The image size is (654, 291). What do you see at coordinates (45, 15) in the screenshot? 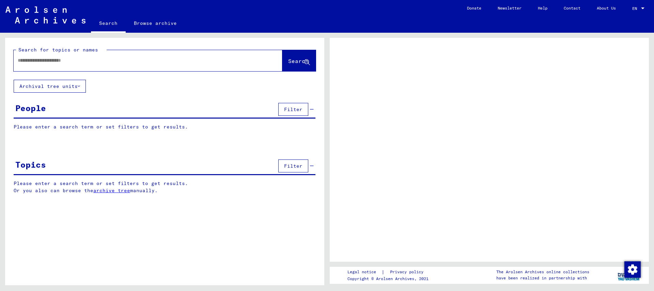
I see `img: Arolsen_neg.svg` at bounding box center [45, 15].